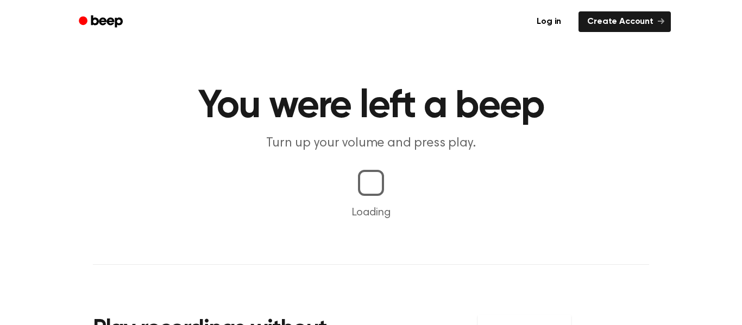  I want to click on a: Create Account, so click(625, 22).